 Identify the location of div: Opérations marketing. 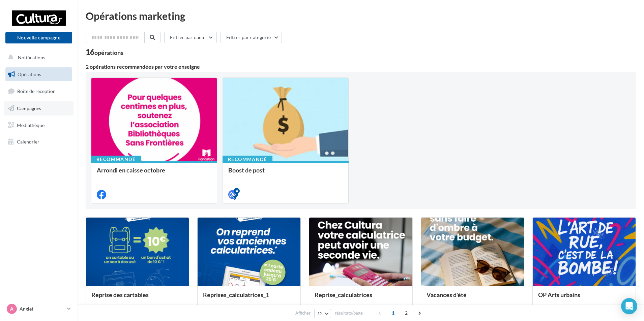
(361, 16).